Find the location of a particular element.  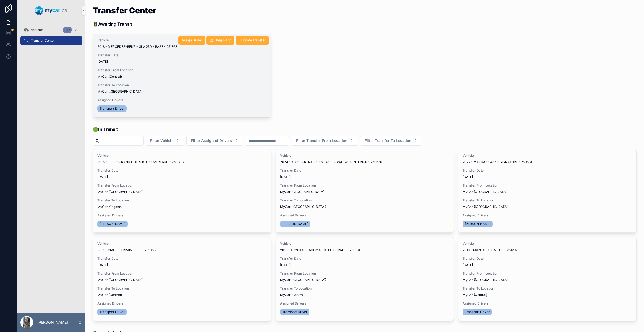

strong: In Transit is located at coordinates (108, 129).